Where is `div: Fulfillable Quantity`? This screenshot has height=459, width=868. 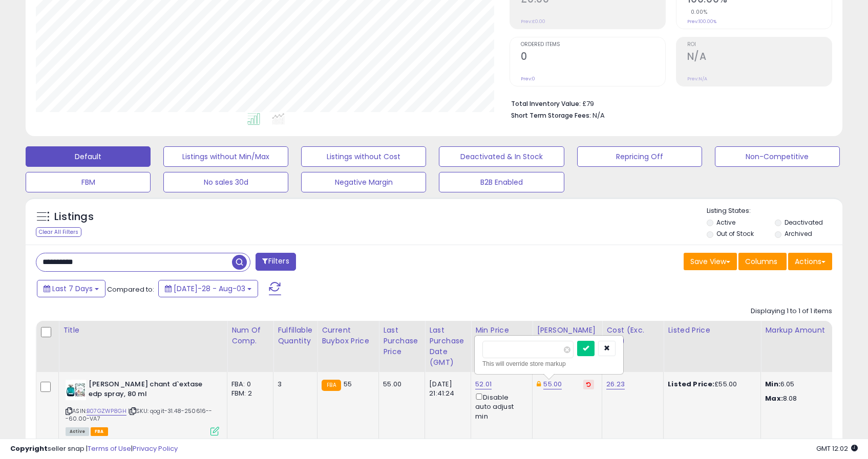
div: Fulfillable Quantity is located at coordinates (295, 336).